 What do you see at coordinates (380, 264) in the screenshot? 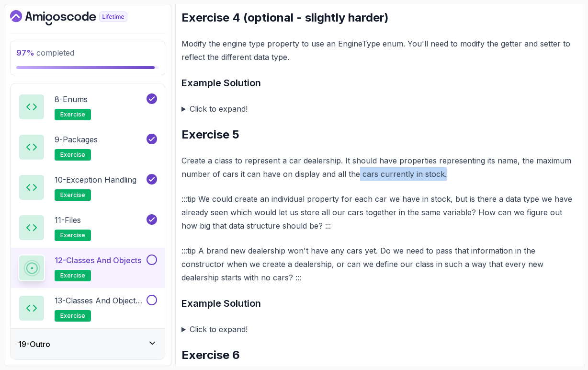
I see `p: :::tip A brand new dealership won't have any cars yet. Do we need to pass that information in the...` at bounding box center [380, 264].